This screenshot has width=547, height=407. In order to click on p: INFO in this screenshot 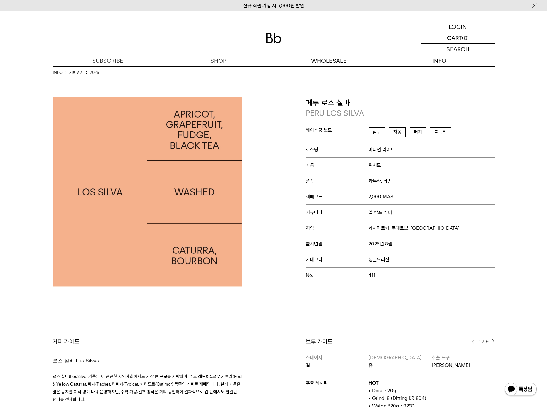, I will do `click(439, 61)`.